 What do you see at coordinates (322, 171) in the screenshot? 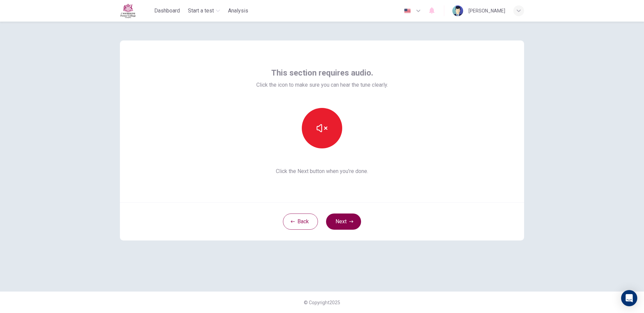
I see `span: Click the Next button when you’re done.` at bounding box center [322, 171].